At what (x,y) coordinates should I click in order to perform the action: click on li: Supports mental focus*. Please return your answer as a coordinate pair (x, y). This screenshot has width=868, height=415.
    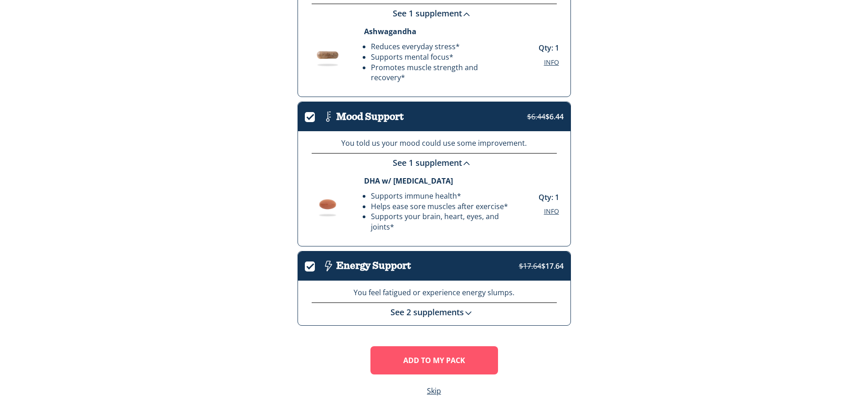
    Looking at the image, I should click on (440, 57).